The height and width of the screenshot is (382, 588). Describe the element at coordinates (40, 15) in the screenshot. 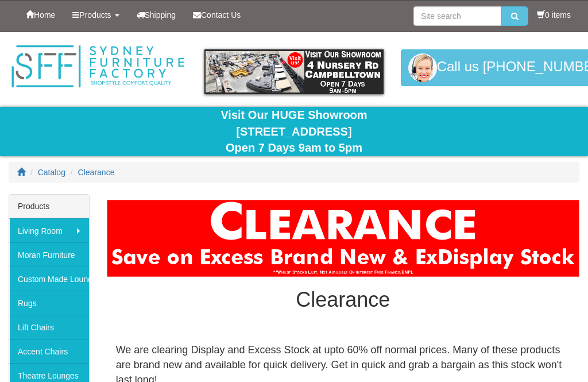

I see `a: Home` at that location.